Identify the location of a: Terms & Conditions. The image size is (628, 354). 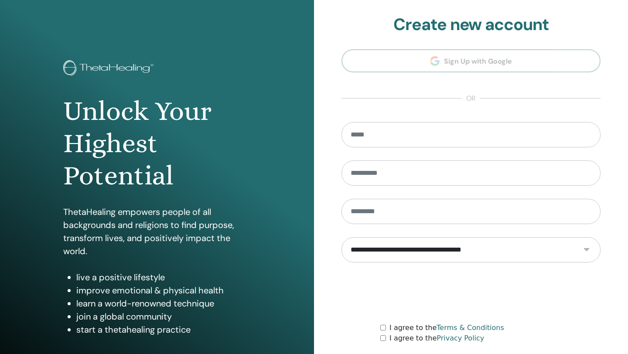
(470, 328).